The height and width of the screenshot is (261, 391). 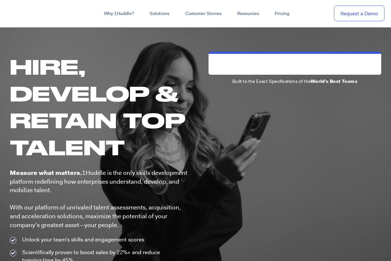 I want to click on a: Solutions, so click(x=160, y=14).